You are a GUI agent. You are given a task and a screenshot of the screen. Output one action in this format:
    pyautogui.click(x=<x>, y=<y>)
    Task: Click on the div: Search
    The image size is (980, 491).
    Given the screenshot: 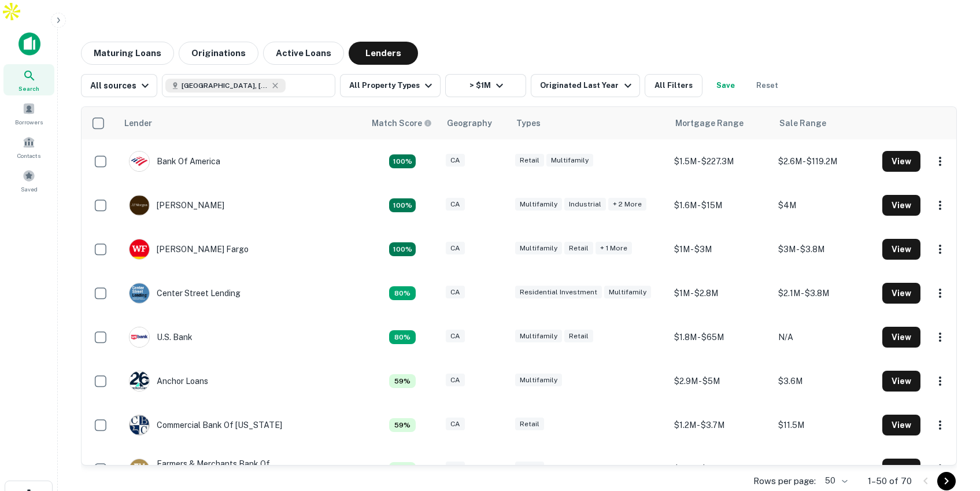 What is the action you would take?
    pyautogui.click(x=29, y=80)
    